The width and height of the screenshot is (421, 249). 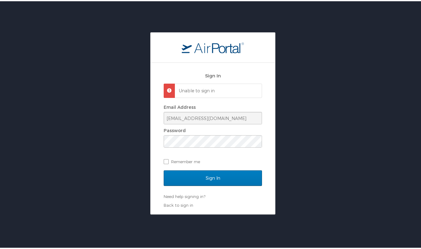 I want to click on a: Back to sign in, so click(x=178, y=204).